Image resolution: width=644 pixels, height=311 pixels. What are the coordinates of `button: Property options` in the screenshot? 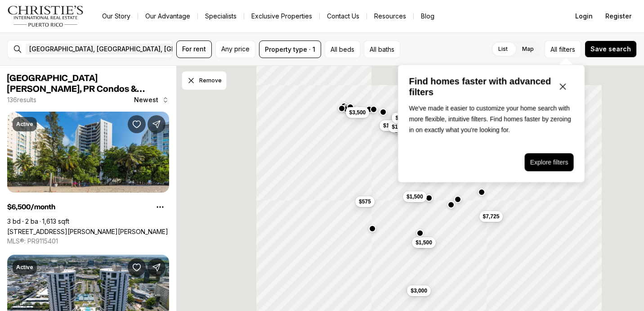 It's located at (160, 207).